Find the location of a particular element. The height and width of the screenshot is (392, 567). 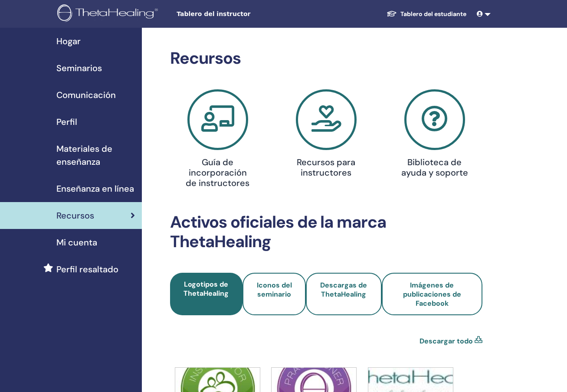

span: Perfil is located at coordinates (67, 122).